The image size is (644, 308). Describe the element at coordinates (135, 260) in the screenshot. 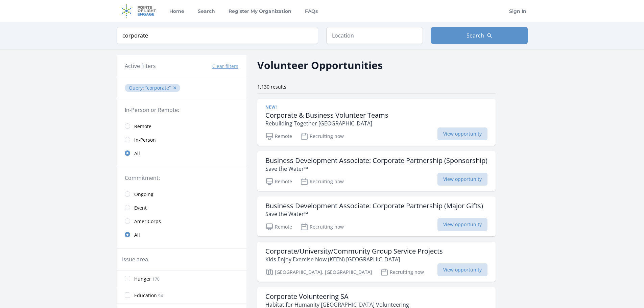

I see `legend: Issue area` at that location.